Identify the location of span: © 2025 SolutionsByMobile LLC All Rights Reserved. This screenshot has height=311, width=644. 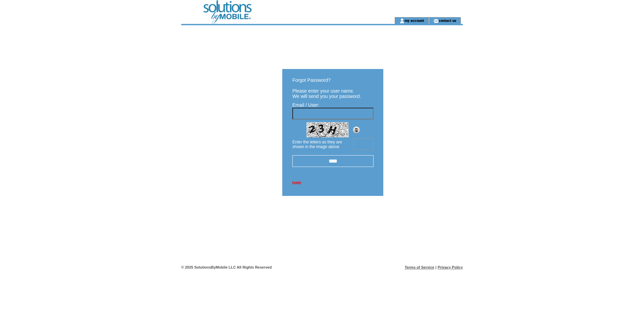
(226, 268).